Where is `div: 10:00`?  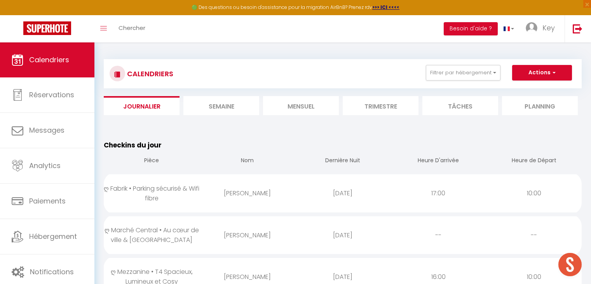 div: 10:00 is located at coordinates (534, 193).